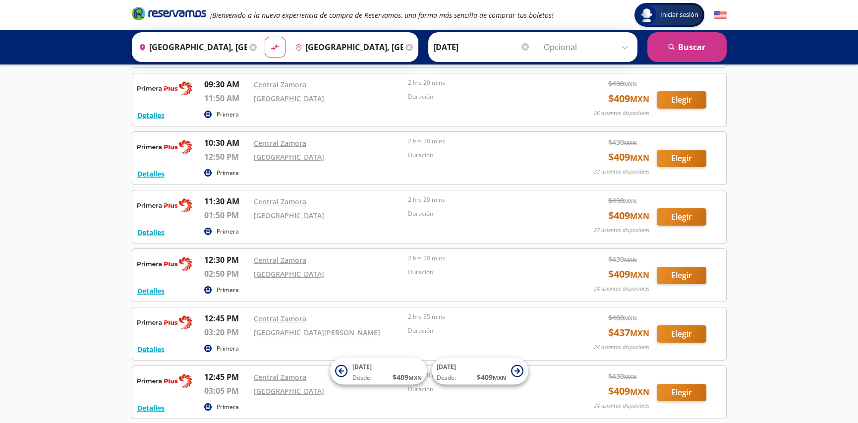 The width and height of the screenshot is (858, 423). I want to click on p: 23 asientos disponibles, so click(621, 171).